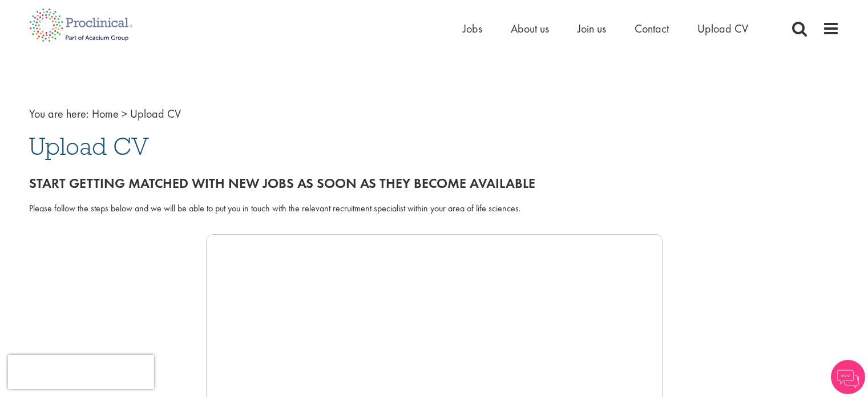  Describe the element at coordinates (652, 28) in the screenshot. I see `span: Contact` at that location.